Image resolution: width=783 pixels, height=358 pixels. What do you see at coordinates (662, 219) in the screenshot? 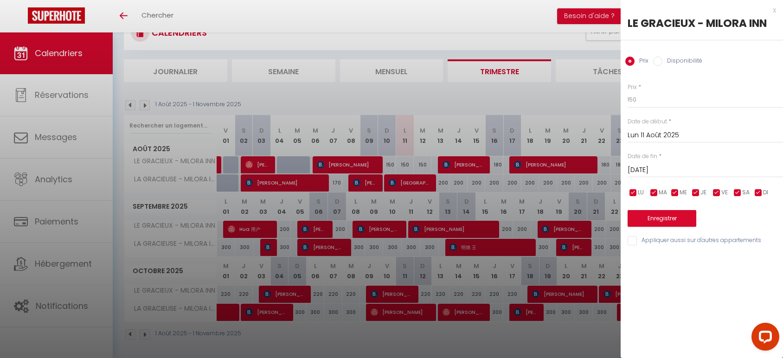
I see `button: Enregistrer` at bounding box center [662, 219].